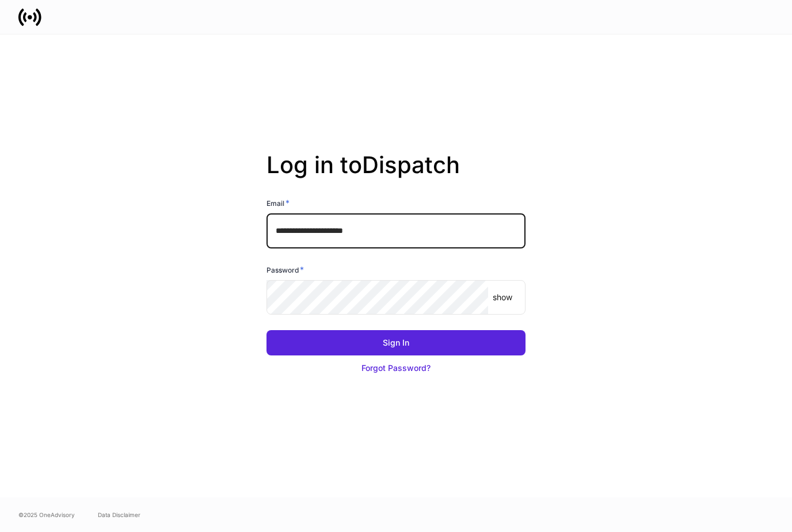 The width and height of the screenshot is (792, 532). I want to click on h6: Password, so click(285, 270).